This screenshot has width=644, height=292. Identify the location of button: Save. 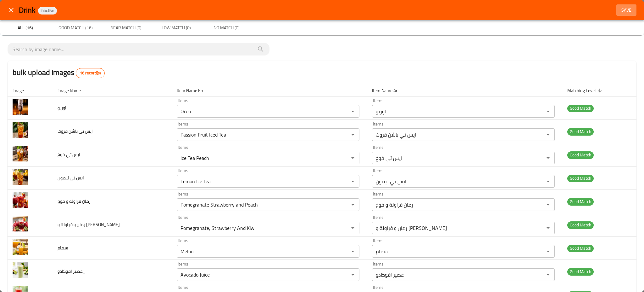
(626, 10).